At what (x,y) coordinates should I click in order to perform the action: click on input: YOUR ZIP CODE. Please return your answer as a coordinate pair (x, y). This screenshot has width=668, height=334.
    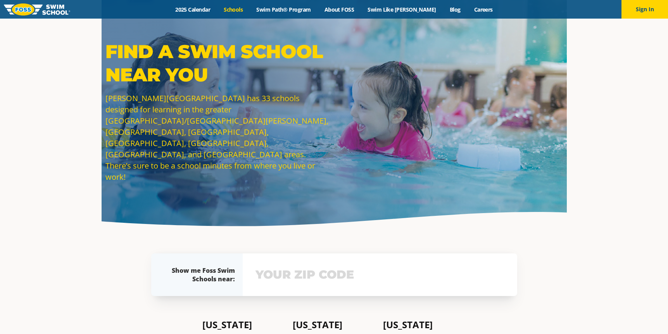
    Looking at the image, I should click on (380, 275).